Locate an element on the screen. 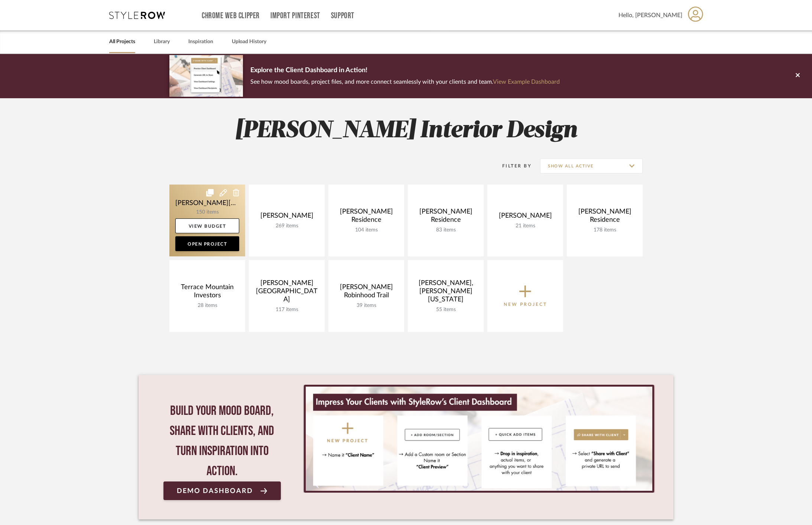 The image size is (812, 525). div: Build your mood board, share with clients, and turn inspiration into action. is located at coordinates (222, 441).